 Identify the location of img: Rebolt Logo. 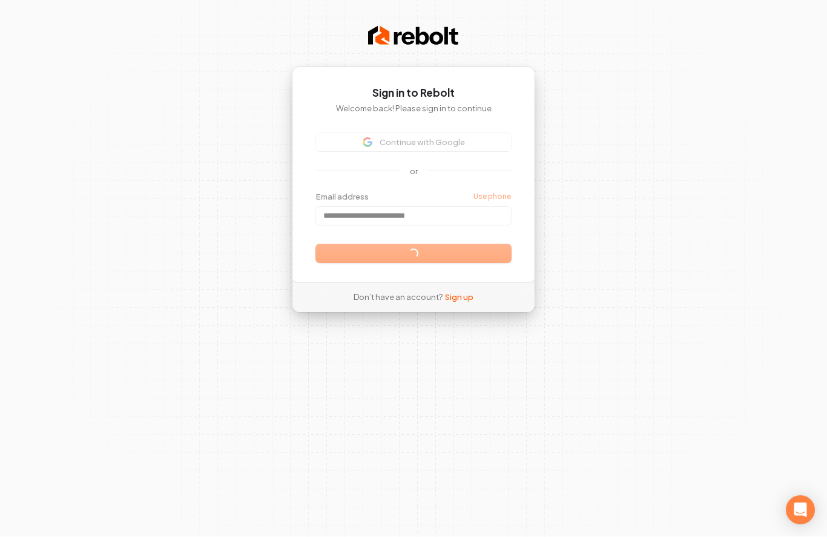
(413, 36).